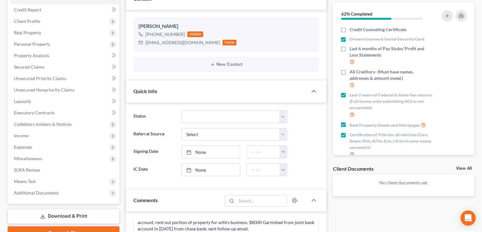  What do you see at coordinates (25, 181) in the screenshot?
I see `span: Means Test` at bounding box center [25, 181].